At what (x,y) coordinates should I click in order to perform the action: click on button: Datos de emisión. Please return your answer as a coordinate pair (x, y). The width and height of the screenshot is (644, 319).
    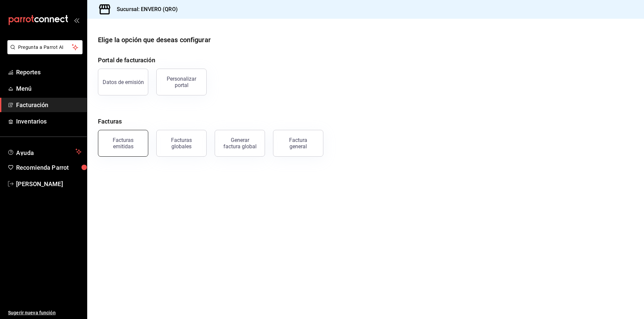
    Looking at the image, I should click on (123, 82).